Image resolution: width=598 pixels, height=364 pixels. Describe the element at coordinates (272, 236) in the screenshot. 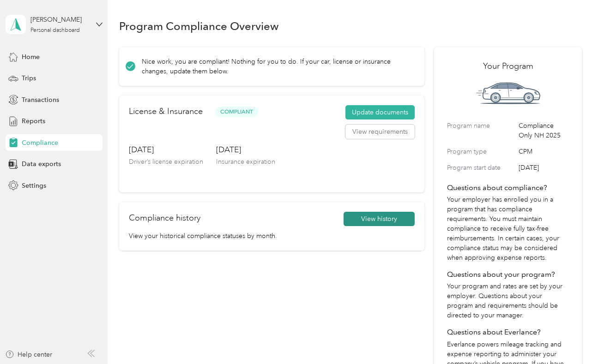

I see `p: View your historical compliance statuses by month.` at that location.